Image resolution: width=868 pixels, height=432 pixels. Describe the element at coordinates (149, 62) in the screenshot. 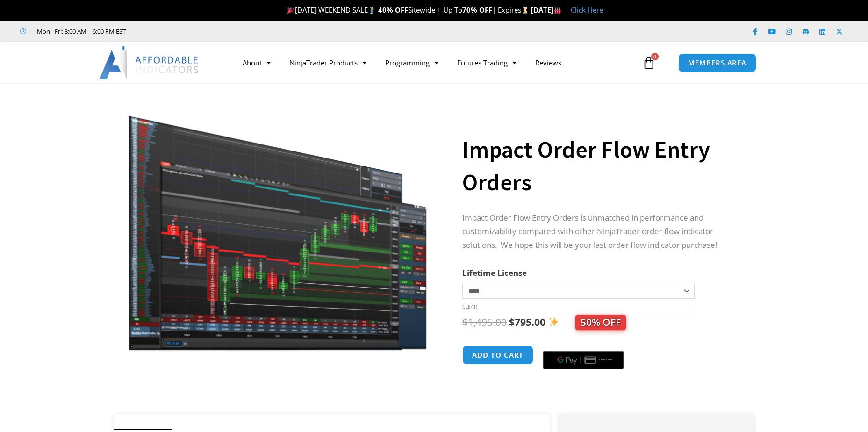

I see `img: LogoAI | Affordable Indicators – NinjaTrader` at that location.